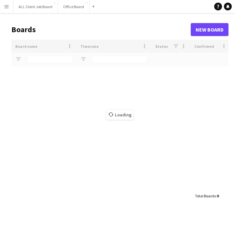 This screenshot has height=238, width=235. I want to click on button: Office Board, so click(73, 7).